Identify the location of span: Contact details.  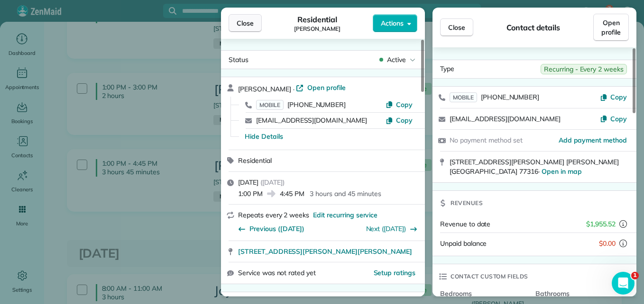
(533, 27).